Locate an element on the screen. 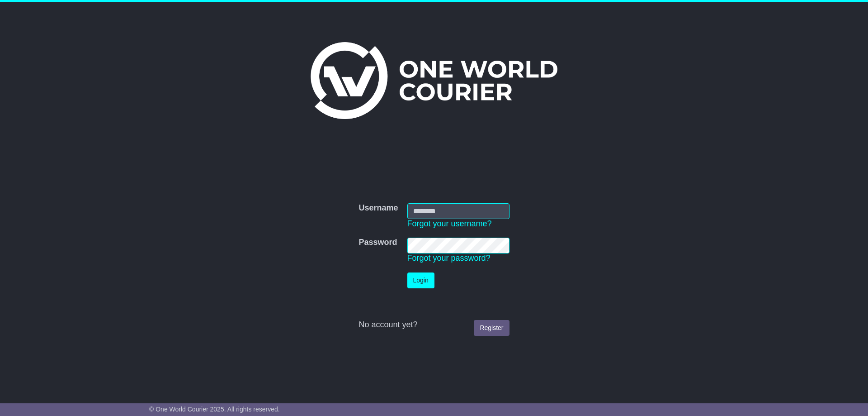 The height and width of the screenshot is (416, 868). span: © One World Courier 2025. All rights reserved. is located at coordinates (214, 409).